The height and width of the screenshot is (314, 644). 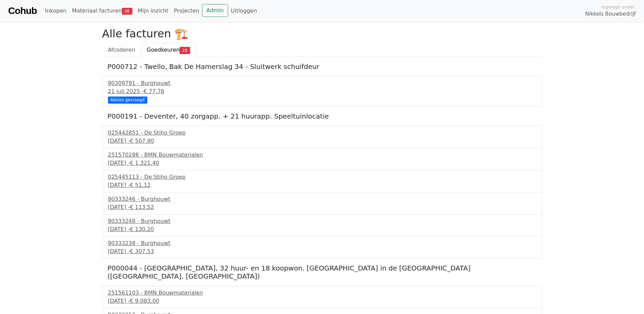 What do you see at coordinates (144, 301) in the screenshot?
I see `span: € 9.083,00` at bounding box center [144, 301].